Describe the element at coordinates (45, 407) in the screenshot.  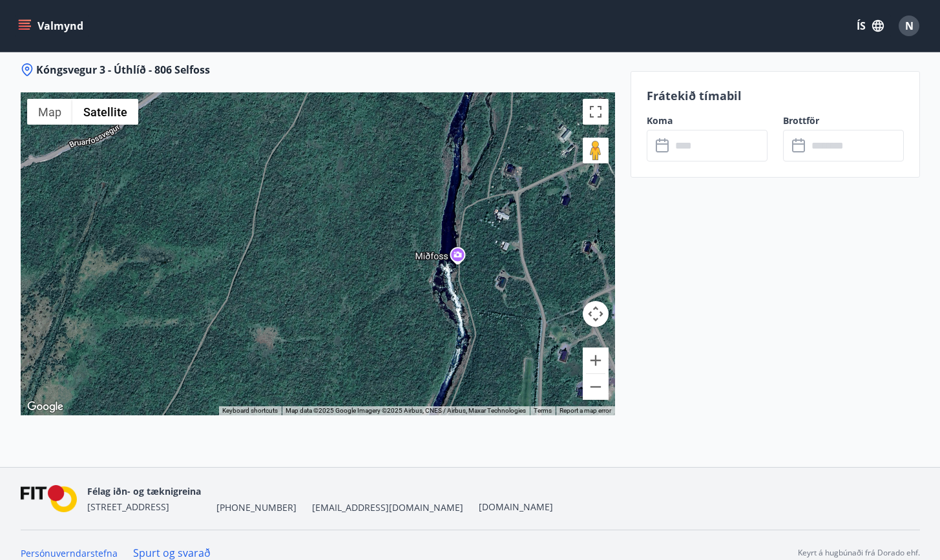
I see `a: Open this area in Google Maps (opens a new window)` at that location.